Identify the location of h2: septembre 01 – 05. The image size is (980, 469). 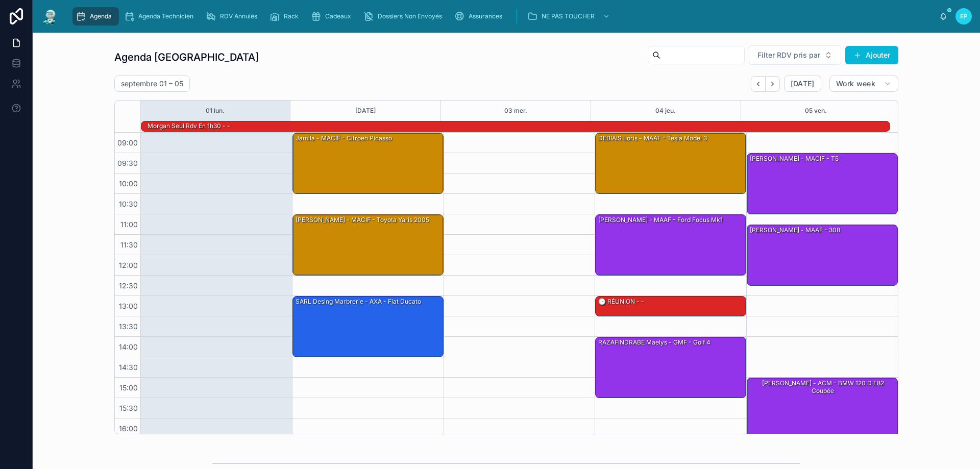
(152, 84).